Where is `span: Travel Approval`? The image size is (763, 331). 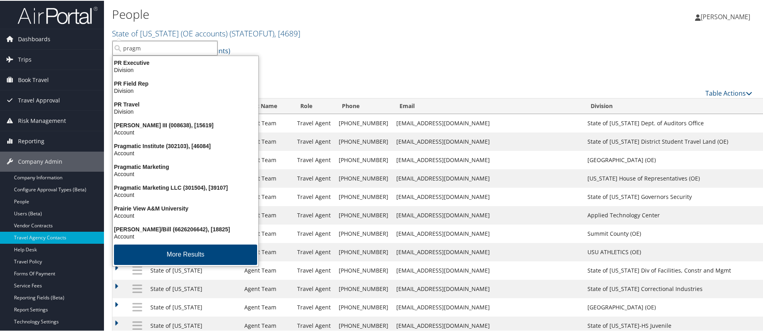 span: Travel Approval is located at coordinates (39, 100).